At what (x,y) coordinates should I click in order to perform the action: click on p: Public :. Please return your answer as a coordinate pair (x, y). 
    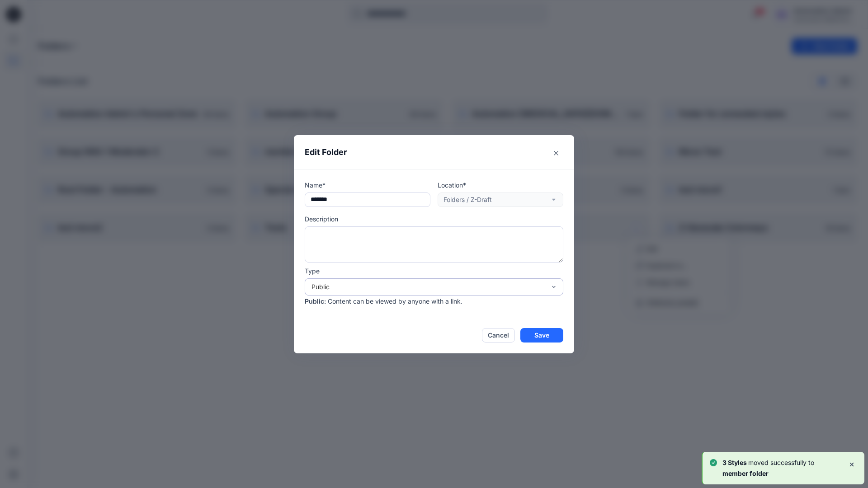
    Looking at the image, I should click on (315, 301).